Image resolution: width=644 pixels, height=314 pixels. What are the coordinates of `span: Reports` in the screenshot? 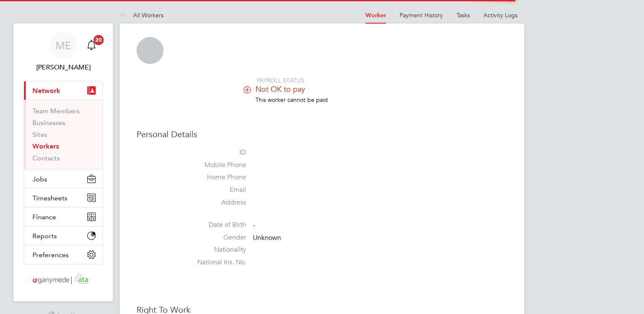 It's located at (45, 236).